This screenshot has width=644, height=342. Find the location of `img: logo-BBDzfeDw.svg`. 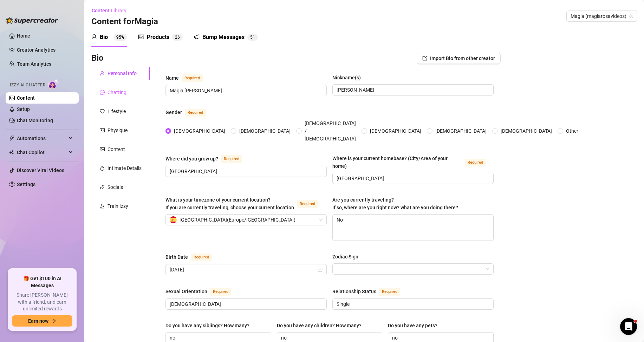

img: logo-BBDzfeDw.svg is located at coordinates (32, 20).